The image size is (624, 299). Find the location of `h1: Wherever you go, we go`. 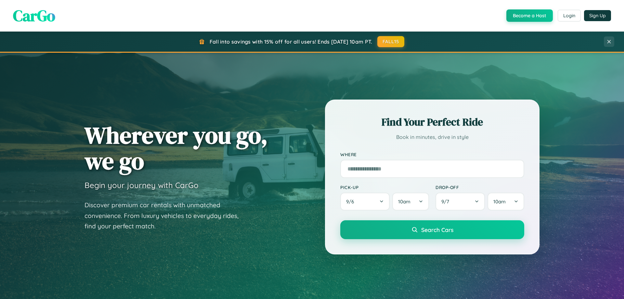

h1: Wherever you go, we go is located at coordinates (176, 148).